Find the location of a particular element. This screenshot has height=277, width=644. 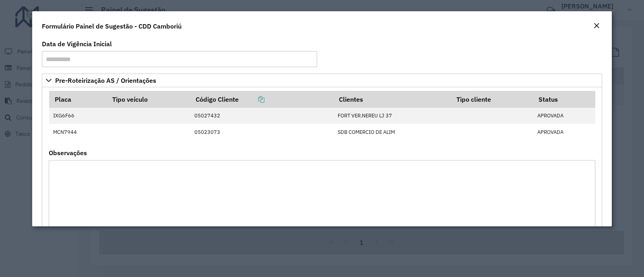

div: Pre-Roteirização AS / Orientações is located at coordinates (322, 177).